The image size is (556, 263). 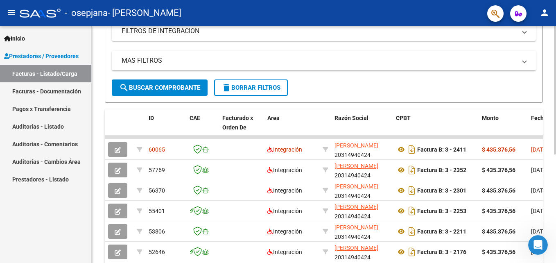 I want to click on span: Razón Social, so click(x=351, y=118).